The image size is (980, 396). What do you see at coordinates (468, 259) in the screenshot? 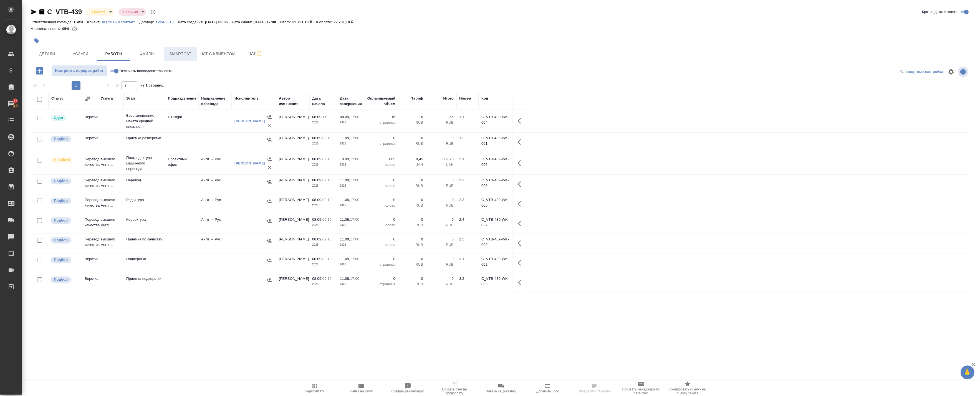
I see `div: 3.1` at bounding box center [468, 259].